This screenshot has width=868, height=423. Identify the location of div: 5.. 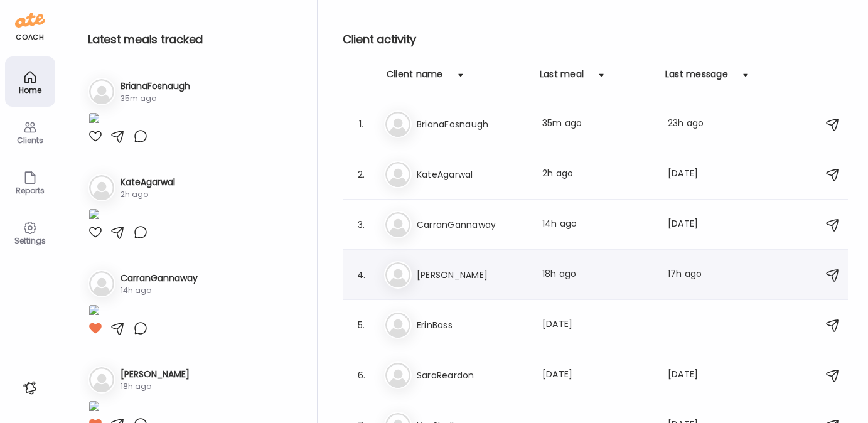
(361, 325).